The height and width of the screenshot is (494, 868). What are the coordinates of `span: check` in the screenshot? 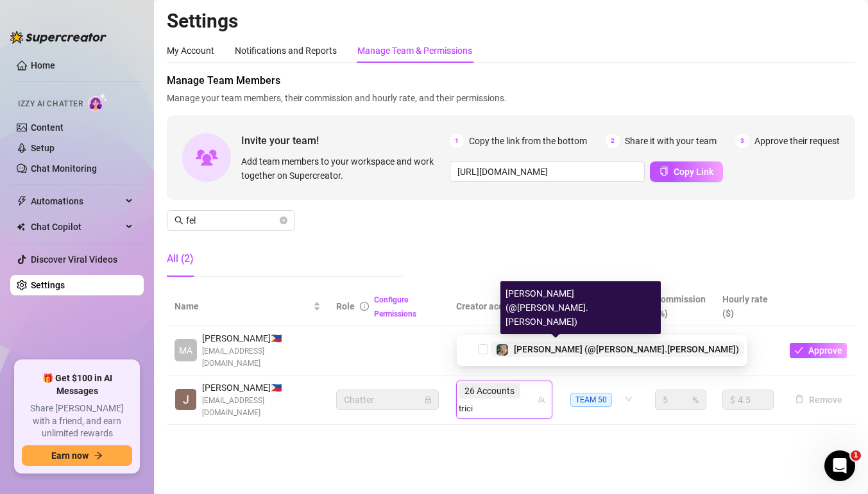 It's located at (798, 350).